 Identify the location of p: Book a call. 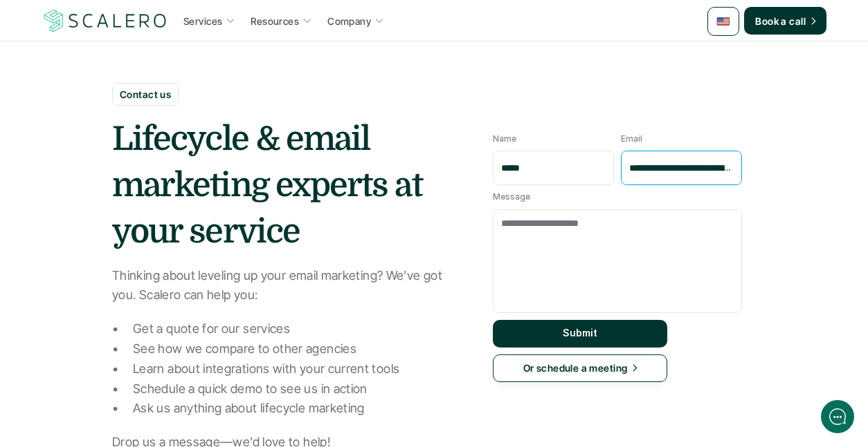
(780, 21).